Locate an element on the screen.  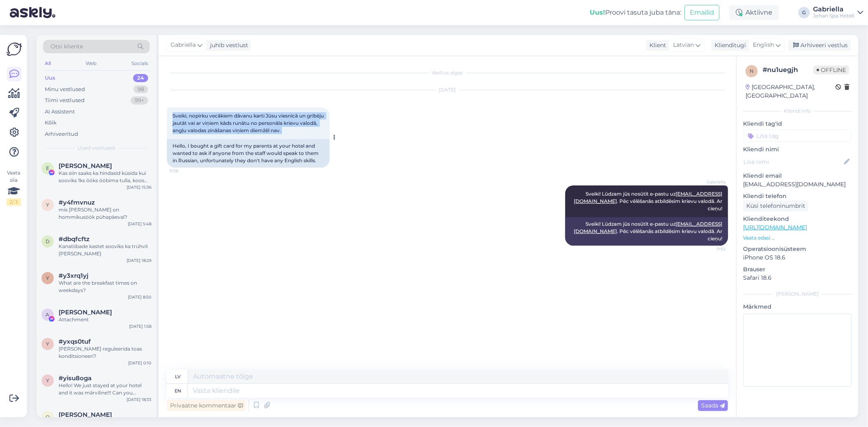
div: 2 / 3 is located at coordinates (14, 202).